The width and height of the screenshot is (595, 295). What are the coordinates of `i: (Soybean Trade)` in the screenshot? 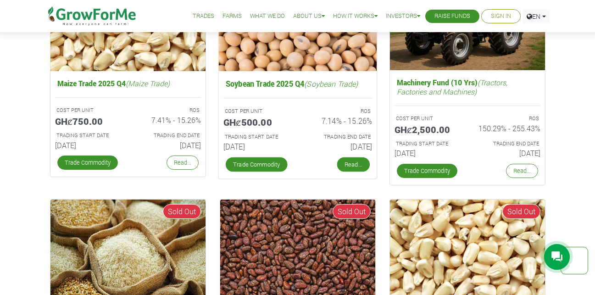 It's located at (331, 83).